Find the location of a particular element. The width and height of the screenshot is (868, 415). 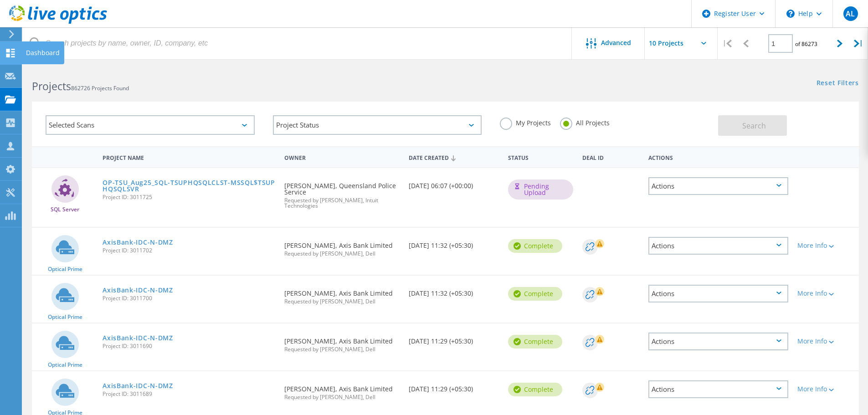

span: Project ID: 3011700 is located at coordinates (189, 298).